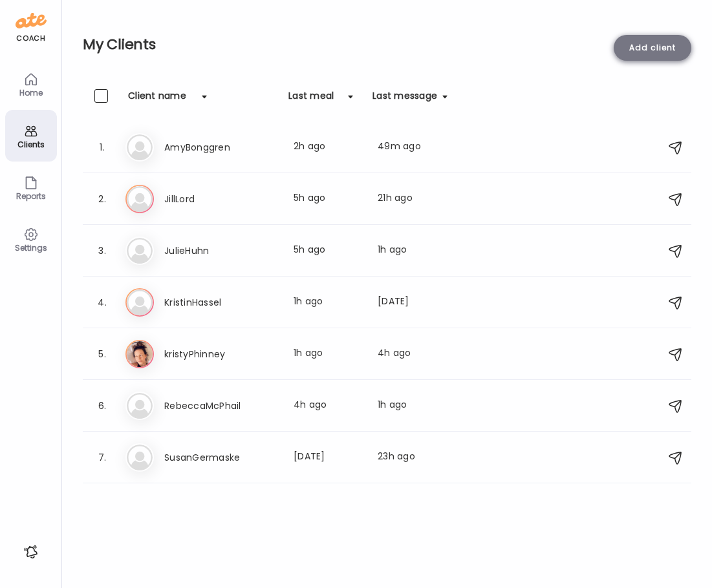  What do you see at coordinates (31, 144) in the screenshot?
I see `div: Clients` at bounding box center [31, 144].